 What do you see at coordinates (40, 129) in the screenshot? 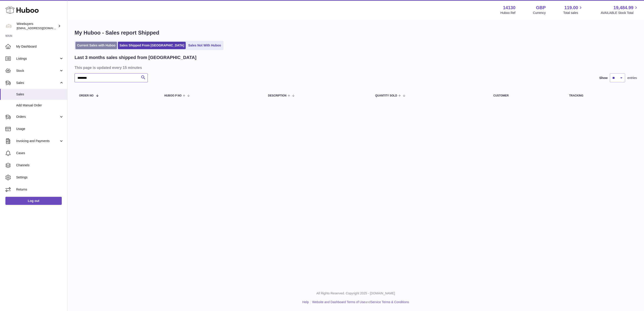
I see `span: Usage` at bounding box center [40, 129].